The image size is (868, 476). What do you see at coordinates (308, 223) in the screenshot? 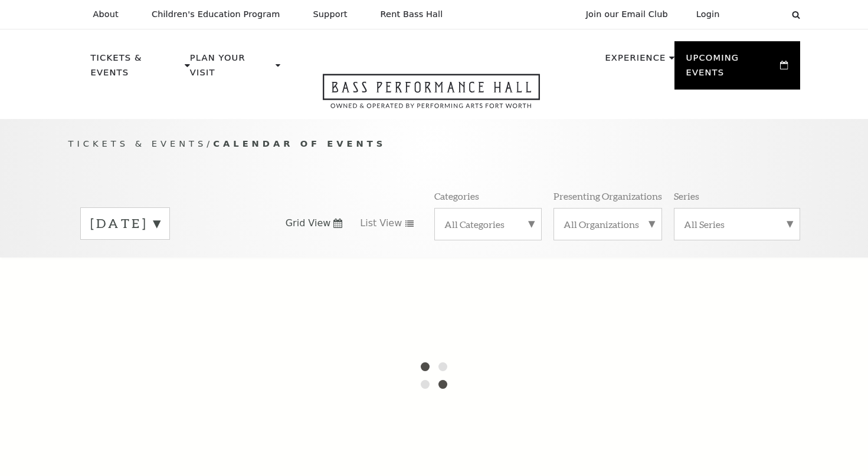
I see `span: Grid View` at bounding box center [308, 223].